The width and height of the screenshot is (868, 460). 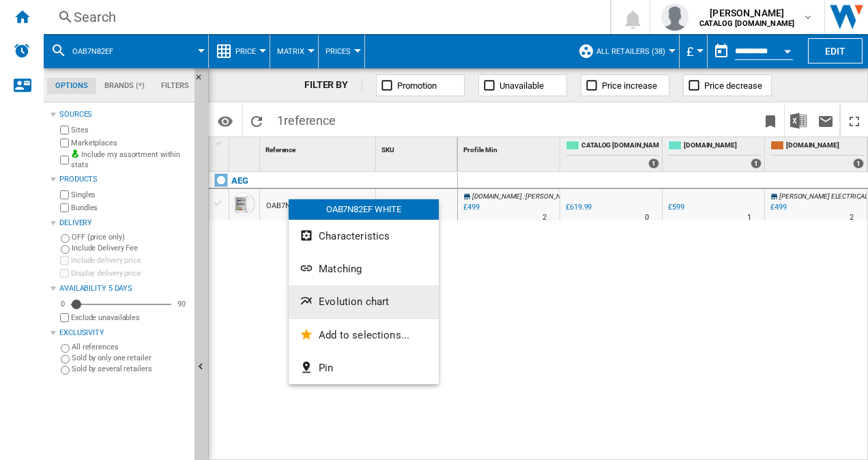 I want to click on button: Characteristics, so click(x=364, y=236).